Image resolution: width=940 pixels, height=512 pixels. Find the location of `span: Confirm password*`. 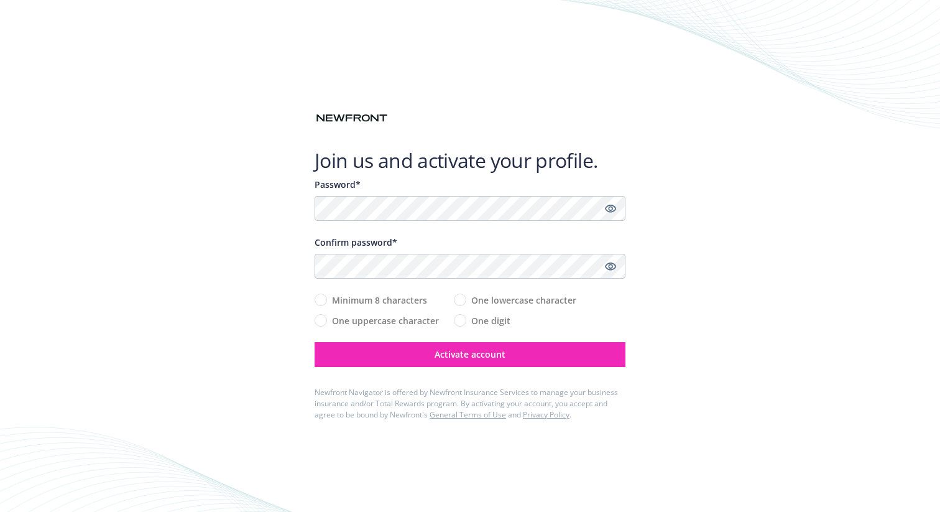

span: Confirm password* is located at coordinates (356, 242).